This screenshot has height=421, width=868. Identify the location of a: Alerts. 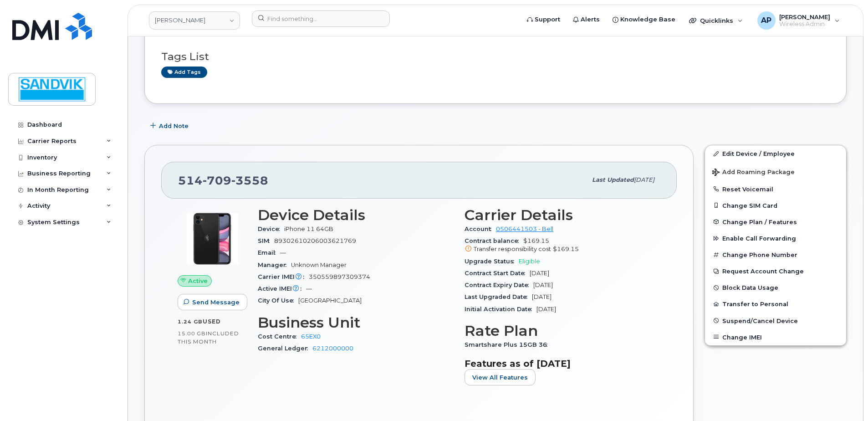
(586, 20).